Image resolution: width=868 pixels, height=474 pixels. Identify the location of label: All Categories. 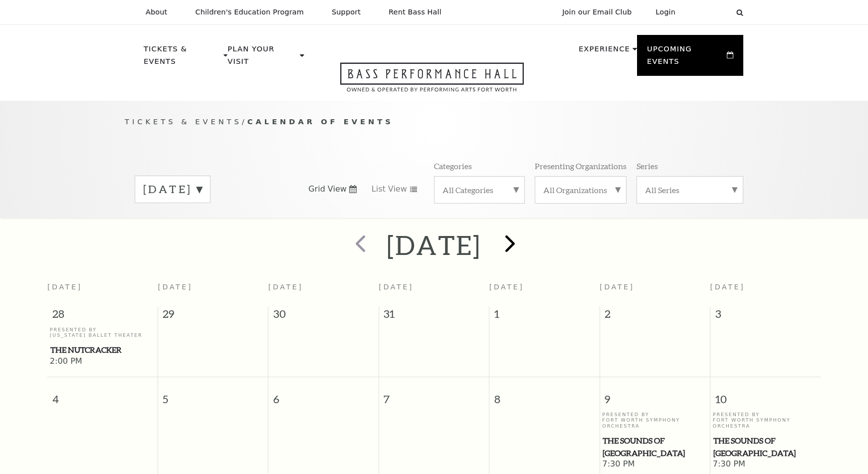
(480, 190).